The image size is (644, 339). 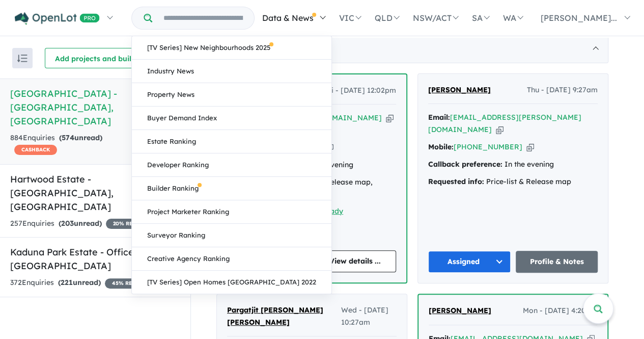 What do you see at coordinates (465, 164) in the screenshot?
I see `strong: Callback preference:` at bounding box center [465, 164].